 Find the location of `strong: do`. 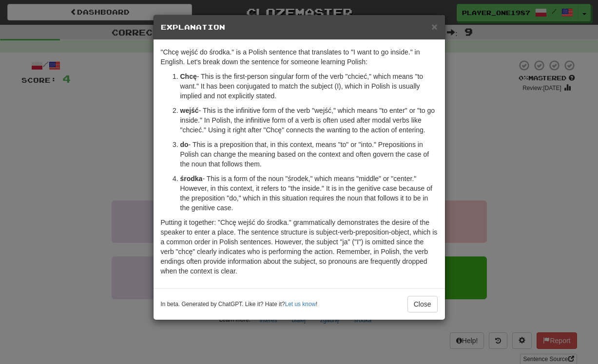

strong: do is located at coordinates (184, 145).